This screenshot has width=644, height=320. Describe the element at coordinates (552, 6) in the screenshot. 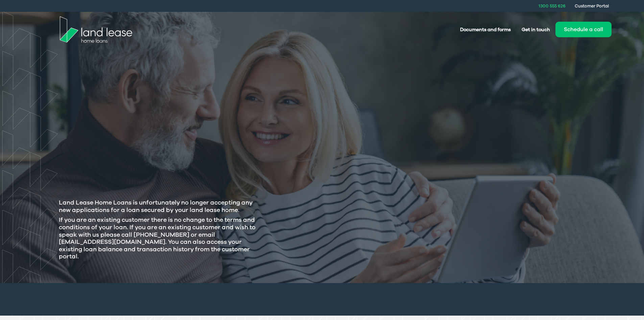

I see `a: 1300 555 626` at that location.